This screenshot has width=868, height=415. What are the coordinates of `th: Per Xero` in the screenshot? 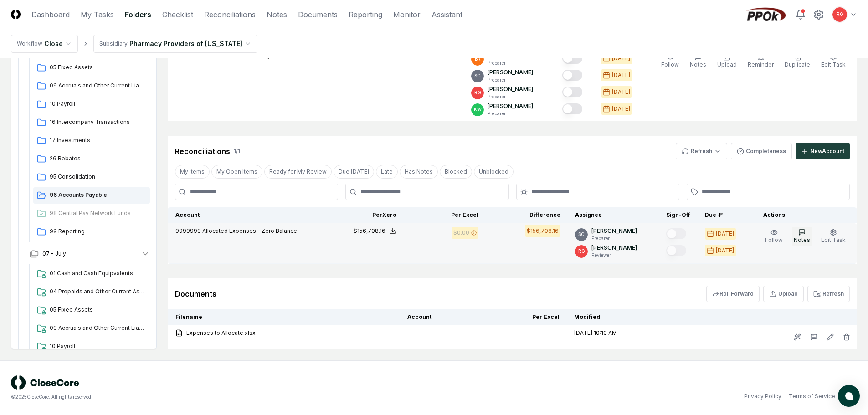 It's located at (363, 215).